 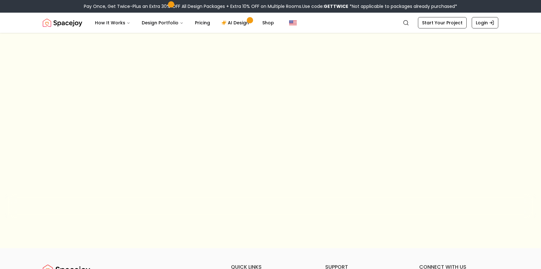 What do you see at coordinates (271, 6) in the screenshot?
I see `div: Pay Once, Get Twice-Plus an Extra 30% OFF All Design Packages + Extra 10% OFF on Multiple Rooms.` at bounding box center [271, 6].